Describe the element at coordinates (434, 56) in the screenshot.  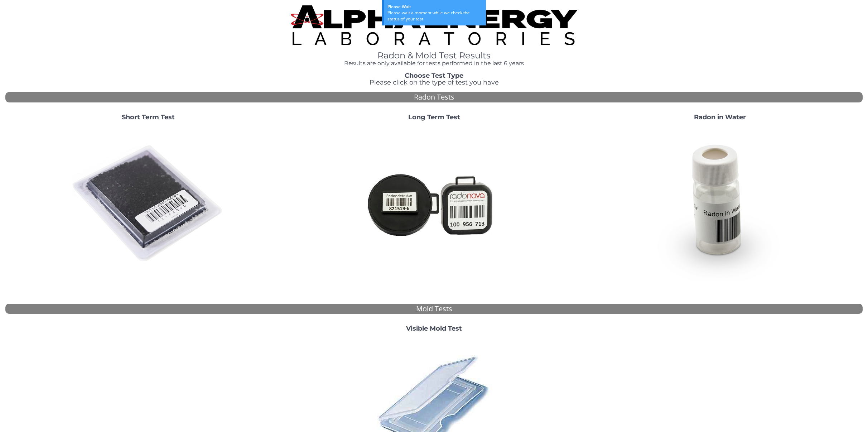
I see `h1: Radon & Mold Test Results` at that location.